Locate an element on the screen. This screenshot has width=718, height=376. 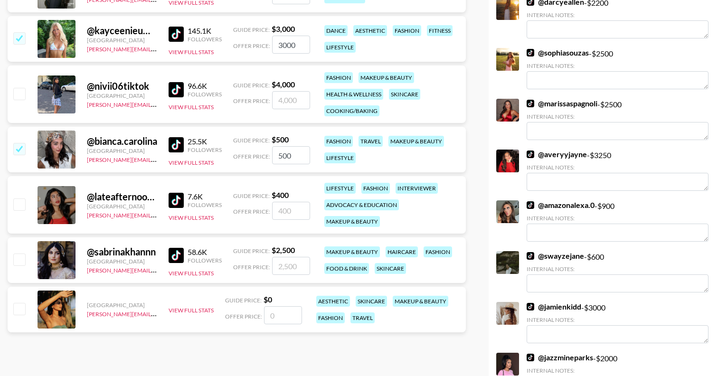
div: 58.6K is located at coordinates (205, 252).